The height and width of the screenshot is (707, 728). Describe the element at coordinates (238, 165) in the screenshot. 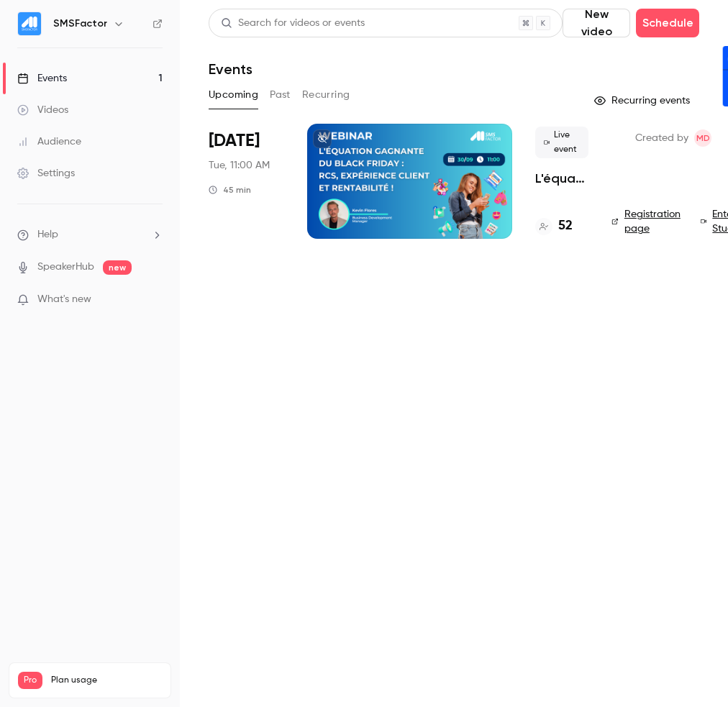

I see `span: Tue, 11:00 AM` at that location.